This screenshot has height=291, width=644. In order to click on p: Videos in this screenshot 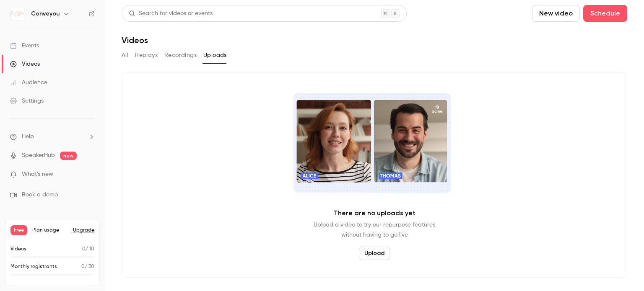, I will do `click(18, 249)`.